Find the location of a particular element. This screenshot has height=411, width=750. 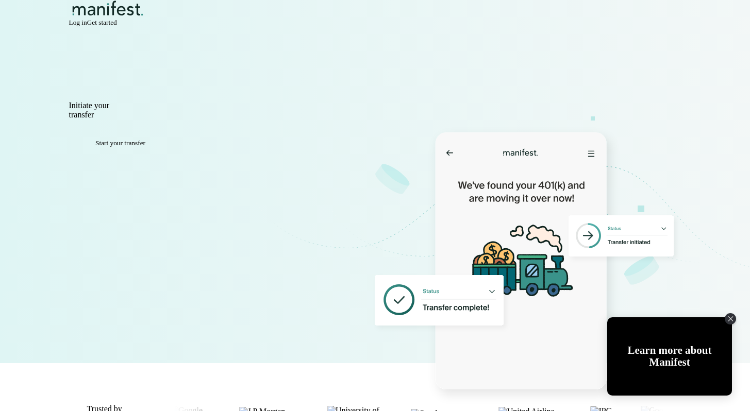

button: Start your transfer is located at coordinates (121, 143).